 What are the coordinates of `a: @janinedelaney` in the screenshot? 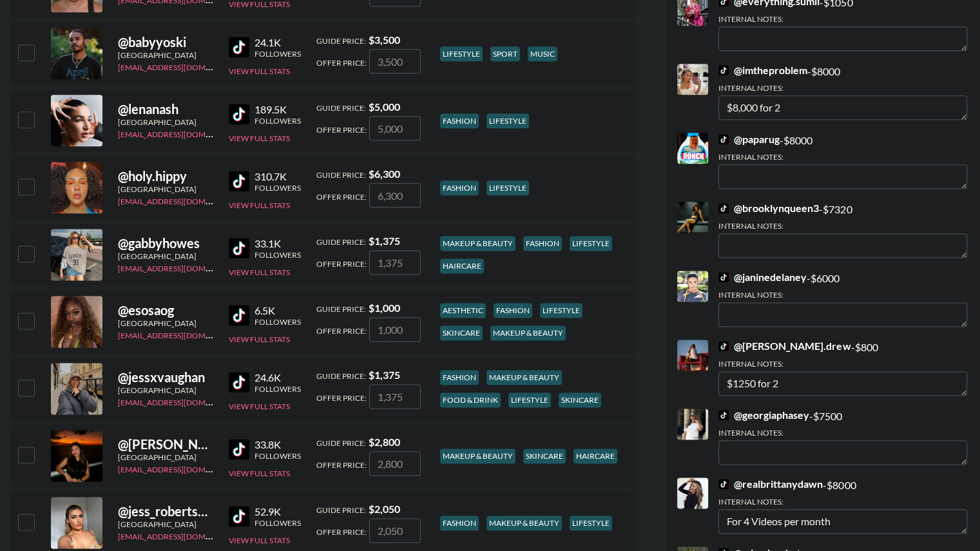 It's located at (762, 277).